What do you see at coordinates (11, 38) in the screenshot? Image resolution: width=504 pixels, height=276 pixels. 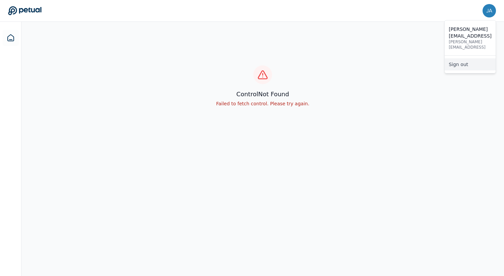 I see `a: Dashboard` at bounding box center [11, 38].